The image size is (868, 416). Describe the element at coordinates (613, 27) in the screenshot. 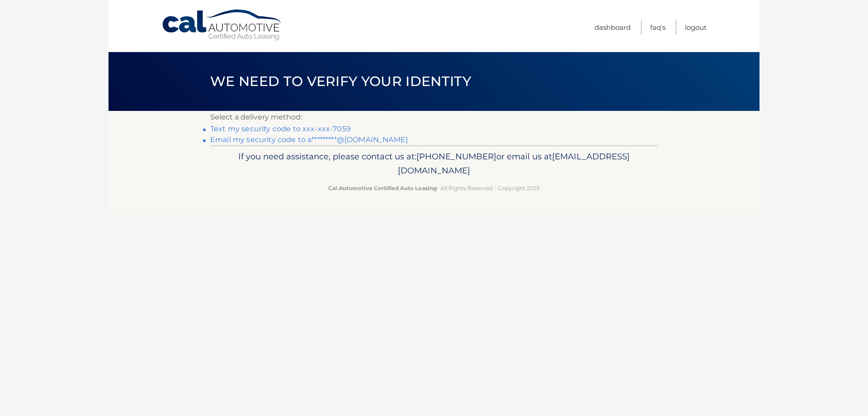

I see `a: Dashboard` at that location.